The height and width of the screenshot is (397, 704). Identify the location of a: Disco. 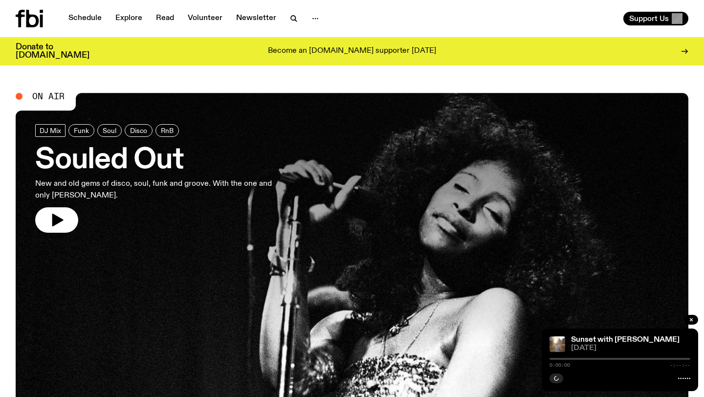
(138, 130).